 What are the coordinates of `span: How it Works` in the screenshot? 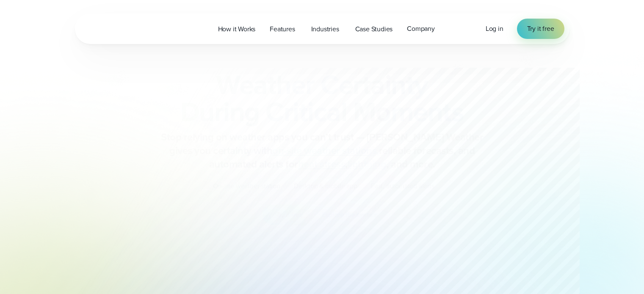 It's located at (237, 29).